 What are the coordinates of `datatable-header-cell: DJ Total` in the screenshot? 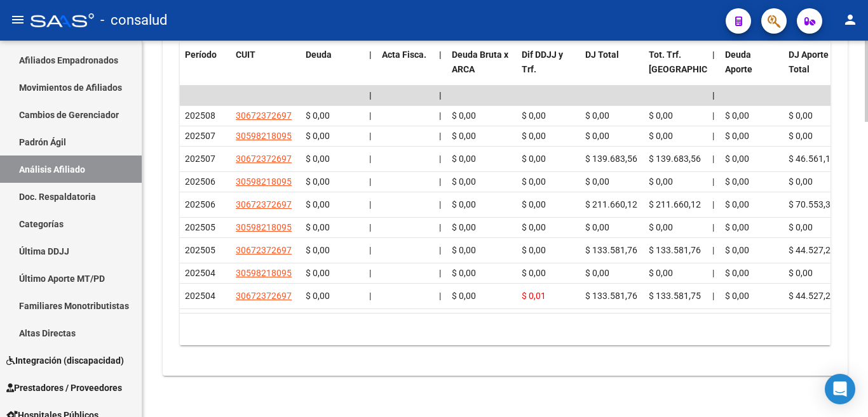 It's located at (612, 70).